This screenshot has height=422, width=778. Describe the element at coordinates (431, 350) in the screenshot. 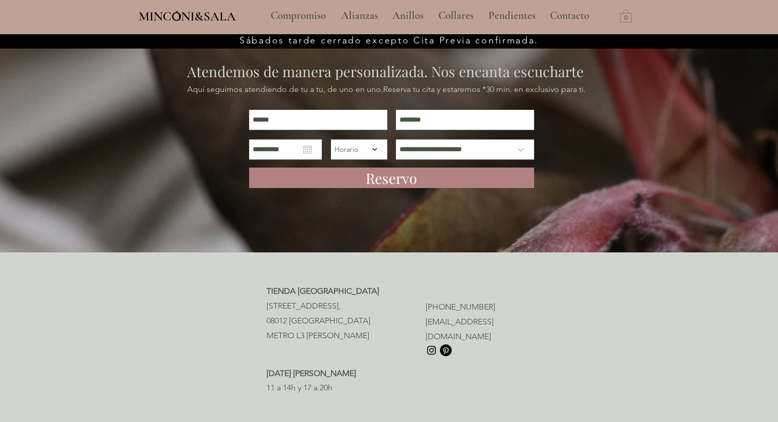

I see `a: Instagram` at that location.